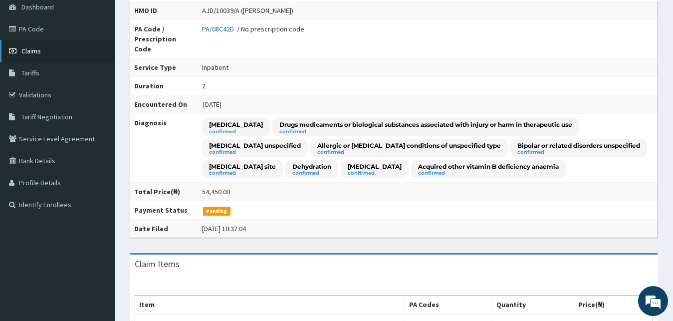 This screenshot has width=673, height=321. Describe the element at coordinates (31, 51) in the screenshot. I see `span: Claims` at that location.